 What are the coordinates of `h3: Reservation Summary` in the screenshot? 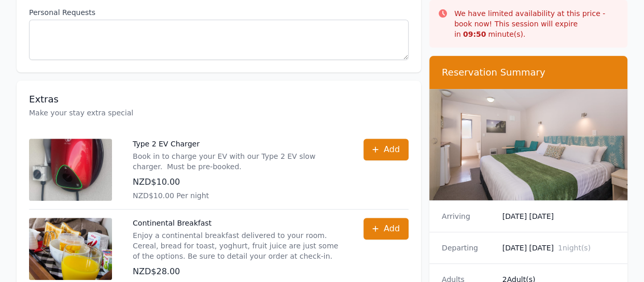 It's located at (528, 72).